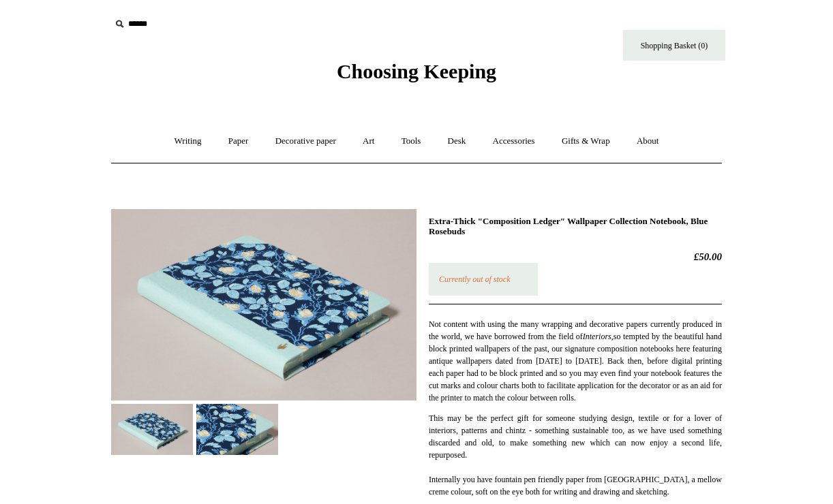  I want to click on a: Desk, so click(456, 141).